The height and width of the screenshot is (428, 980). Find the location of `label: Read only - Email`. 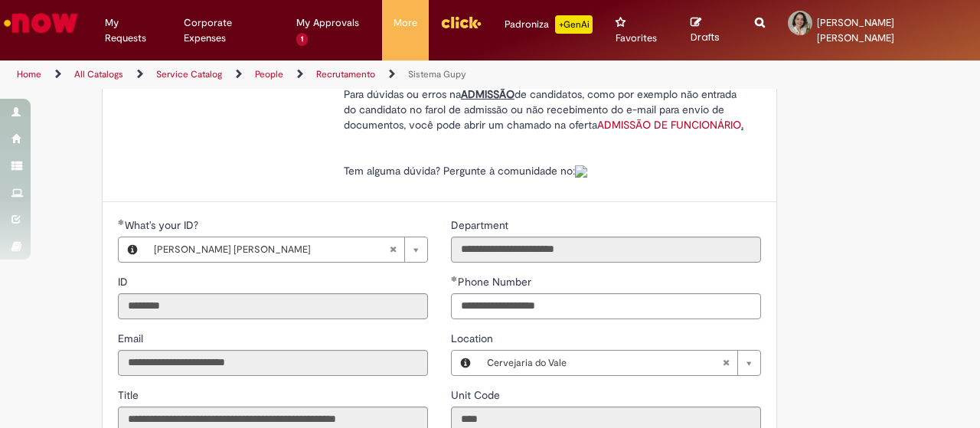

label: Read only - Email is located at coordinates (132, 338).